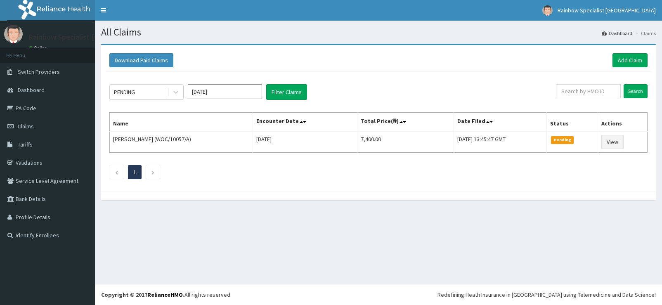 The width and height of the screenshot is (662, 305). What do you see at coordinates (562, 140) in the screenshot?
I see `span: Pending` at bounding box center [562, 140].